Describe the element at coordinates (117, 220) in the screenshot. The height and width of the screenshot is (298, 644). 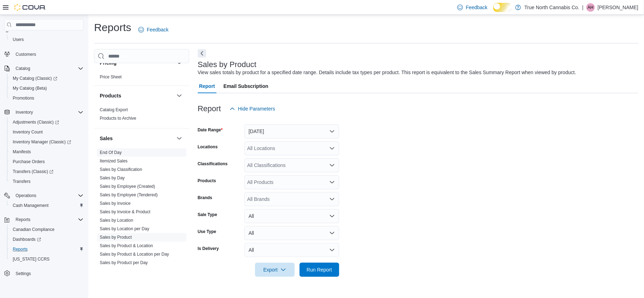
I see `a: Sales by Location` at that location.